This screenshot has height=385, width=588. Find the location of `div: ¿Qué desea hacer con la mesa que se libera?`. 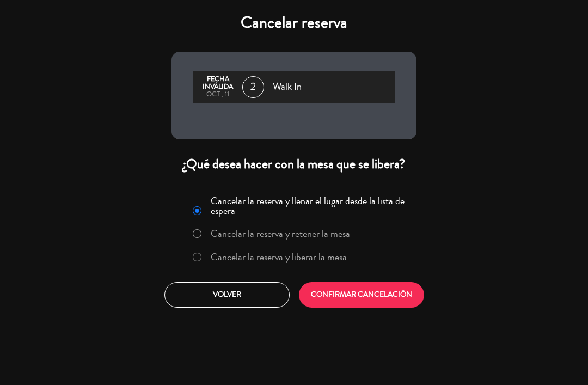

div: ¿Qué desea hacer con la mesa que se libera? is located at coordinates (294, 164).